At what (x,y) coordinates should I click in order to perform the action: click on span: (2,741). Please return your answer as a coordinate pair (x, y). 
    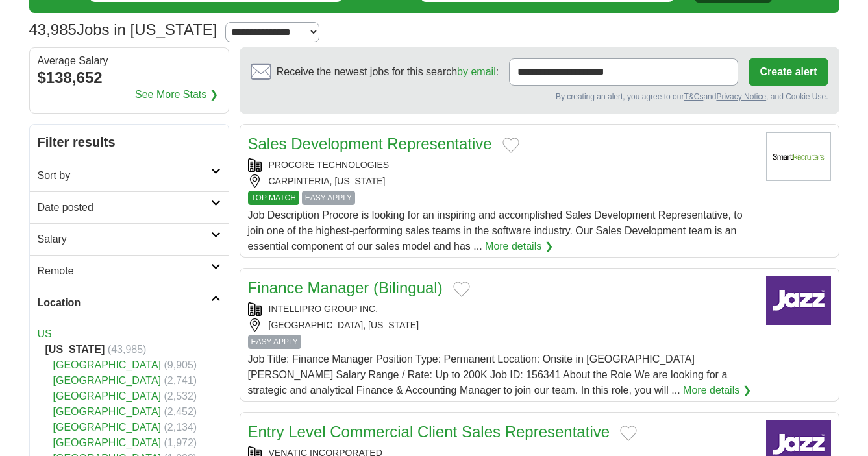
    Looking at the image, I should click on (181, 380).